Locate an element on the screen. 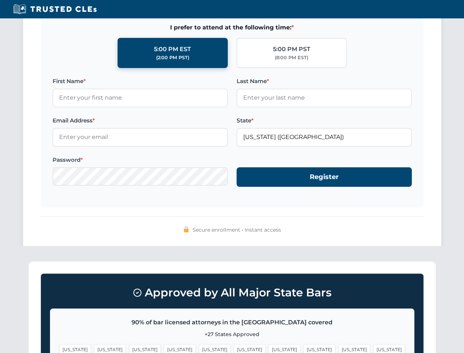 This screenshot has width=464, height=353. span: Secure enrollment • Instant access is located at coordinates (237, 230).